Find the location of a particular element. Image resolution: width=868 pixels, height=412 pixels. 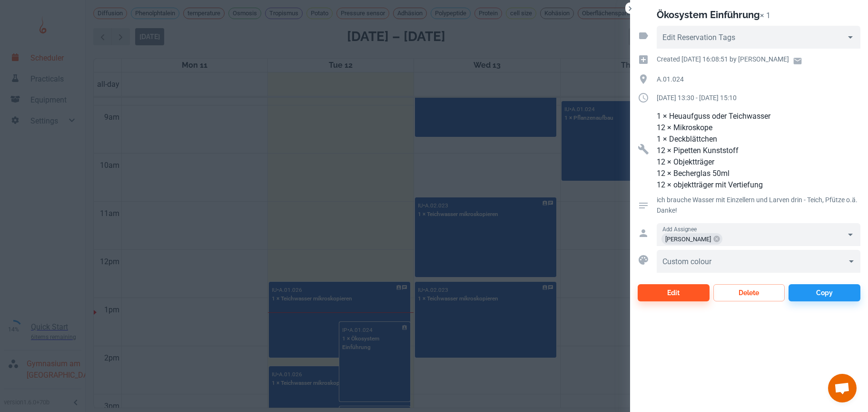

p: 1 × Heuaufguss oder Teichwasser is located at coordinates (759, 116).